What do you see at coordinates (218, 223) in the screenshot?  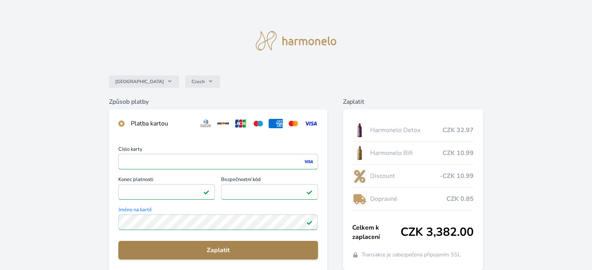 I see `input: Jméno na kartěPlatné pole` at bounding box center [218, 223].